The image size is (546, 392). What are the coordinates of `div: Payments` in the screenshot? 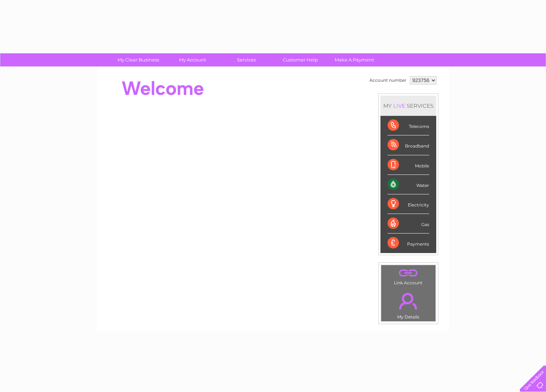 It's located at (408, 243).